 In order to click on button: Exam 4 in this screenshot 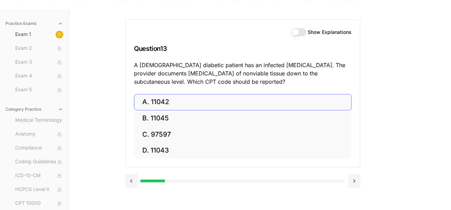, I will do `click(39, 76)`.